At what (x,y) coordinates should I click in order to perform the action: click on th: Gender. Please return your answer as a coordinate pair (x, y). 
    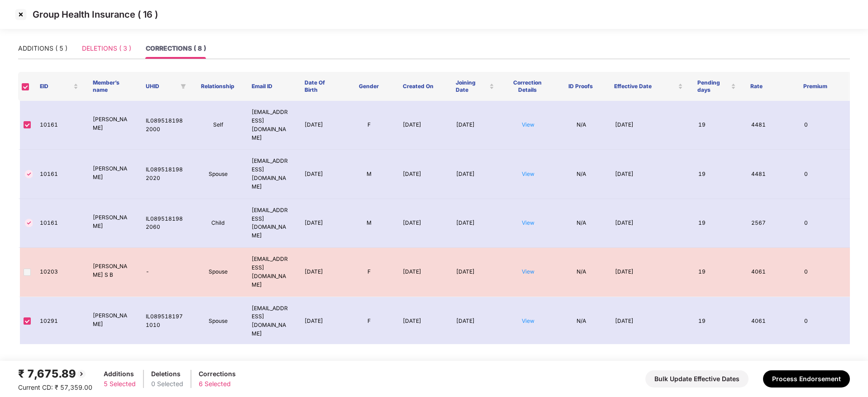
    Looking at the image, I should click on (369, 86).